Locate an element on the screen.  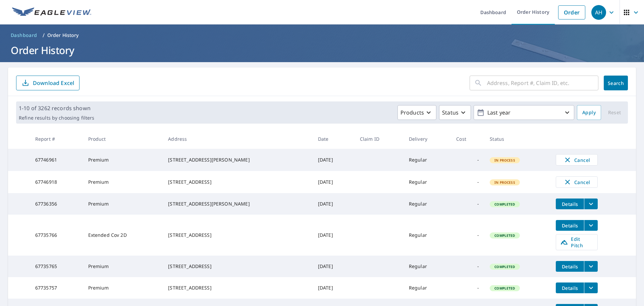
p: 1-10 of 3262 records shown is located at coordinates (56, 108).